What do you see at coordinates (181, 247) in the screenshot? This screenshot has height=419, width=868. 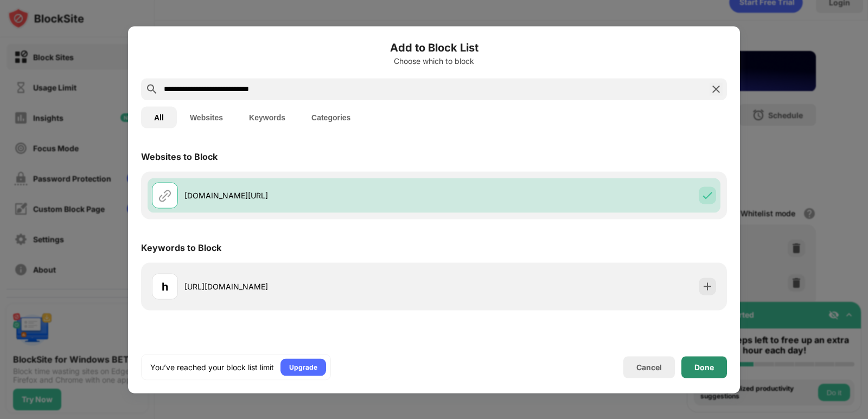 I see `div: Keywords to Block` at bounding box center [181, 247].